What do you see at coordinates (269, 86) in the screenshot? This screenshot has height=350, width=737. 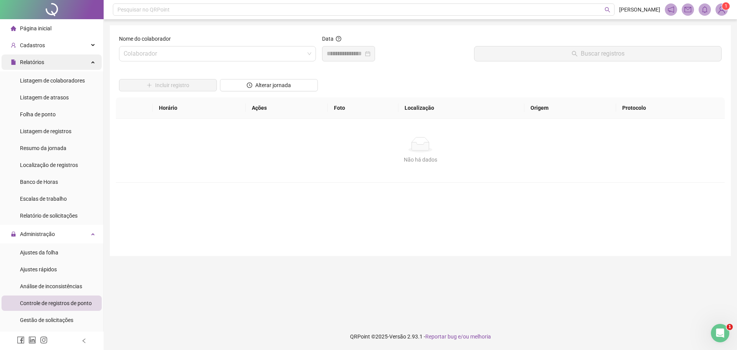 I see `a: Alterar jornada` at bounding box center [269, 86].